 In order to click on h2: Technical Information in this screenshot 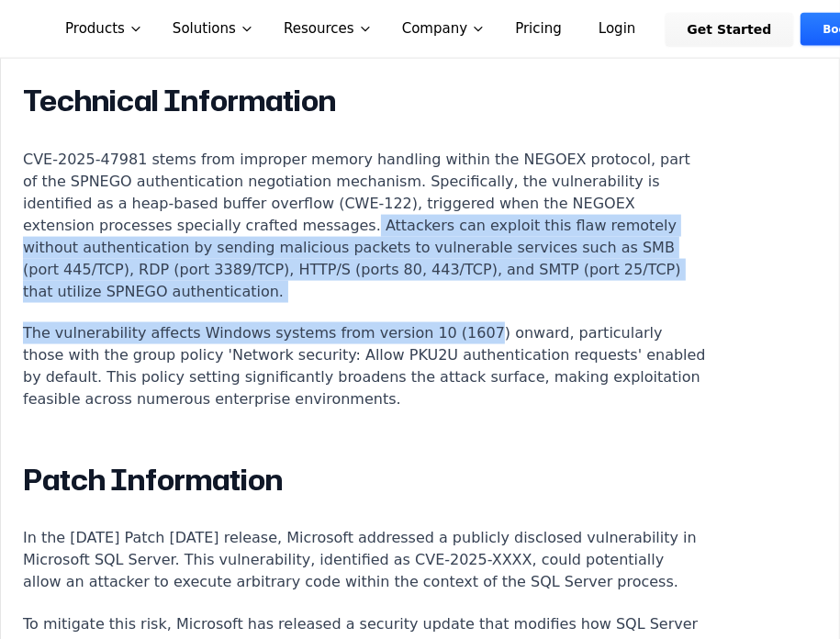, I will do `click(365, 101)`.